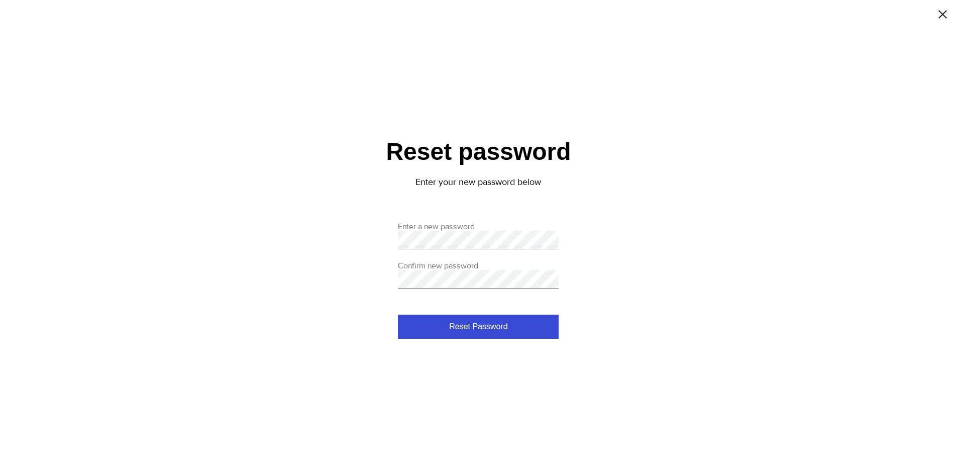 The width and height of the screenshot is (957, 475). Describe the element at coordinates (478, 327) in the screenshot. I see `span: Reset Password` at that location.